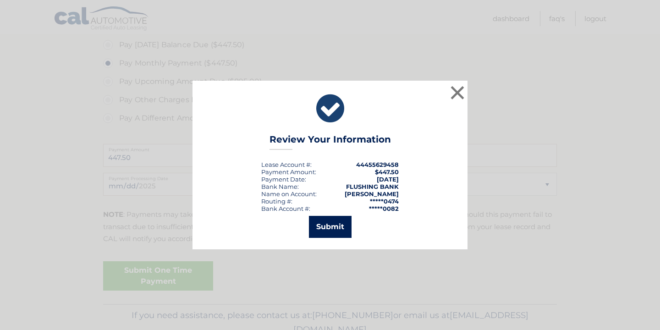 This screenshot has height=330, width=660. Describe the element at coordinates (280, 186) in the screenshot. I see `div: Bank Name:` at that location.